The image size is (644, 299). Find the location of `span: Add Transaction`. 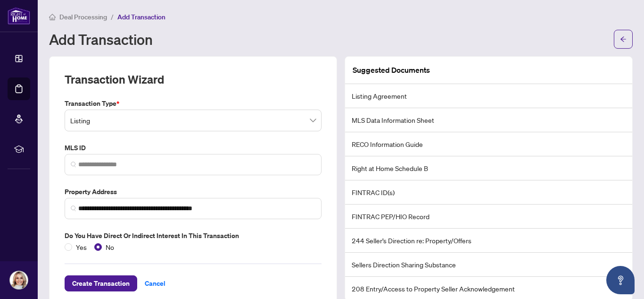

span: Add Transaction is located at coordinates (141, 17).